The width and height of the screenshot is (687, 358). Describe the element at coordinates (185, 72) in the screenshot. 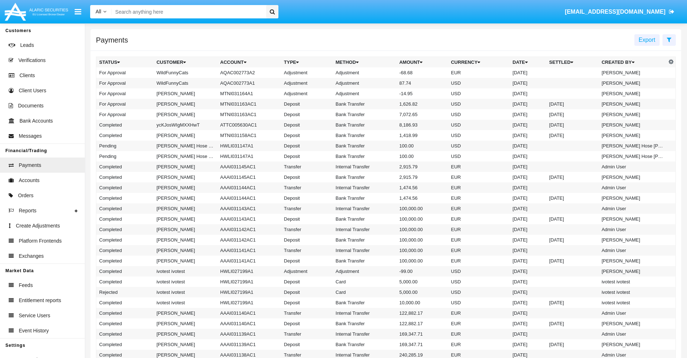

I see `td: WildFunnyCats` at that location.